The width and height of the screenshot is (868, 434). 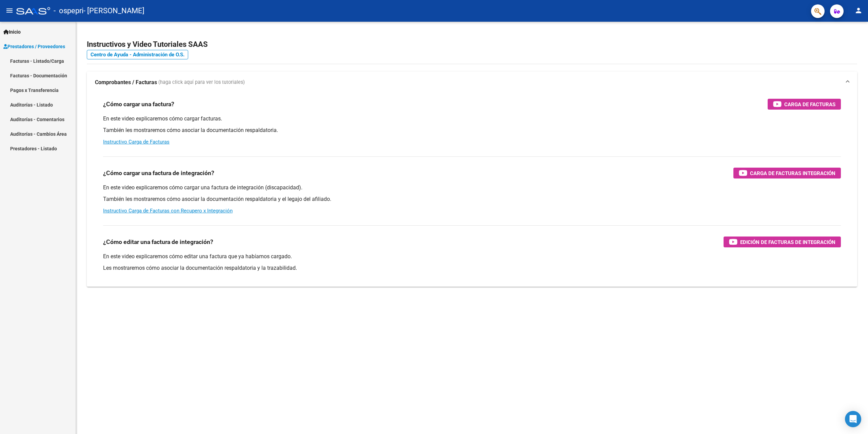 I want to click on h3: ¿Cómo cargar una factura de integración?, so click(x=159, y=174).